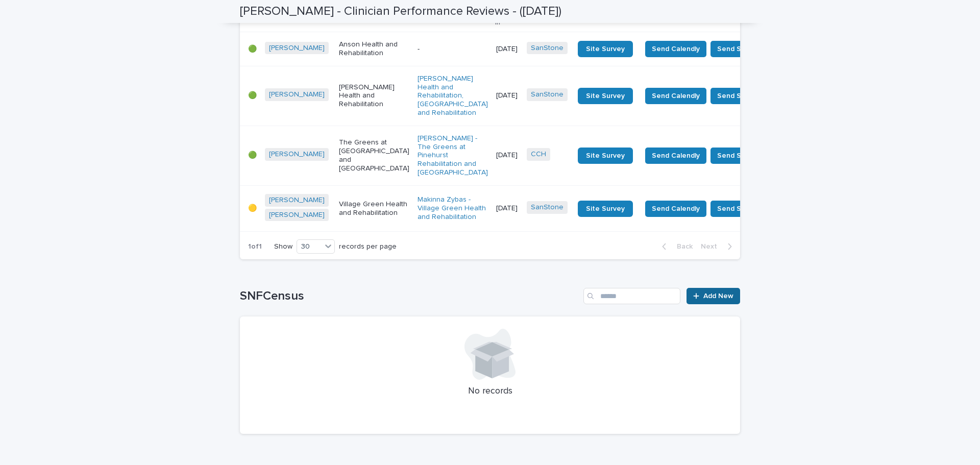 Image resolution: width=980 pixels, height=465 pixels. I want to click on span: Add New, so click(718, 296).